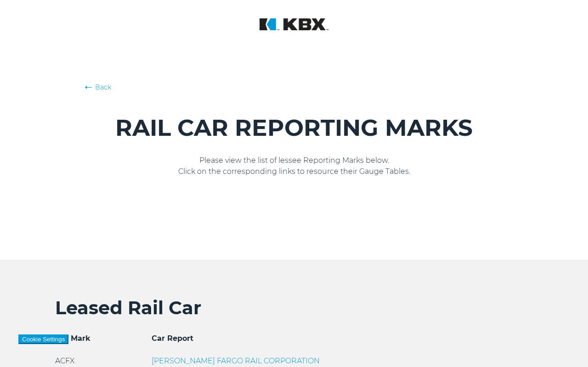 The height and width of the screenshot is (367, 588). I want to click on span: Car Mark, so click(72, 338).